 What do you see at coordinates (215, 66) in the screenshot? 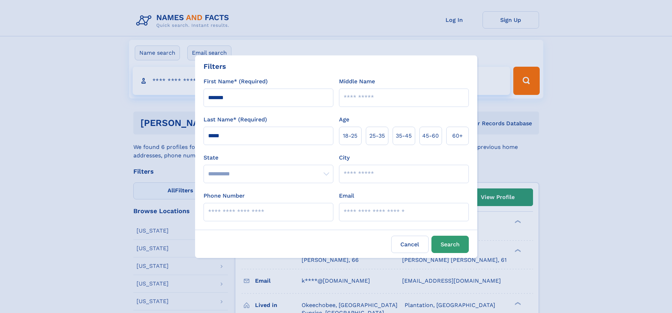
I see `div: Filters` at bounding box center [215, 66].